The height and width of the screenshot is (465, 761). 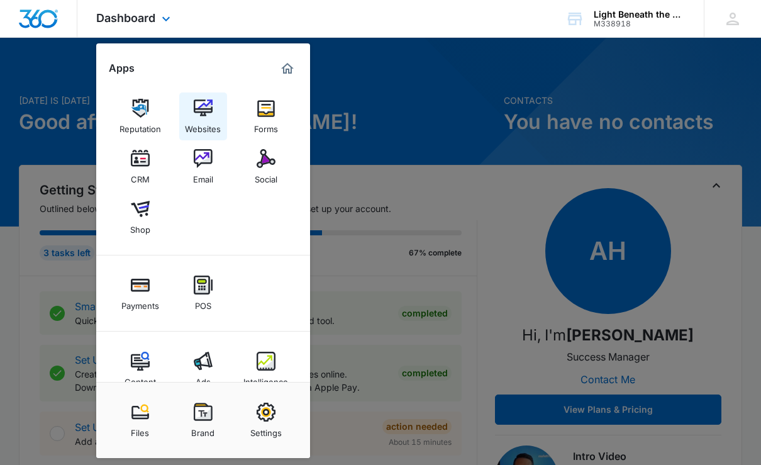 What do you see at coordinates (266, 126) in the screenshot?
I see `div: Forms` at bounding box center [266, 126].